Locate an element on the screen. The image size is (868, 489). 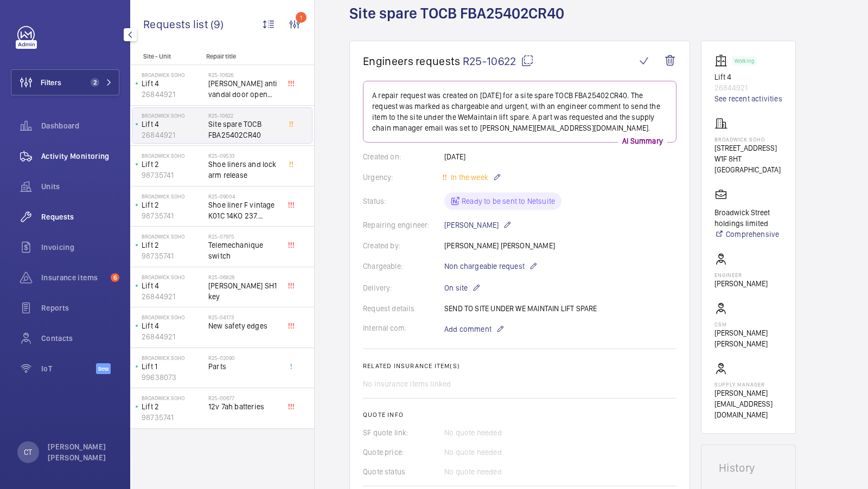
h2: Related insurance item(s) is located at coordinates (520, 366).